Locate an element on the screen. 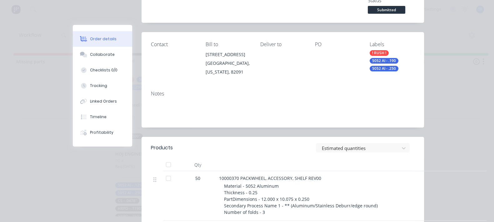  span: 10000370 PACKWHEEL, ACCESSORY, SHELF REV00 is located at coordinates (270, 178).